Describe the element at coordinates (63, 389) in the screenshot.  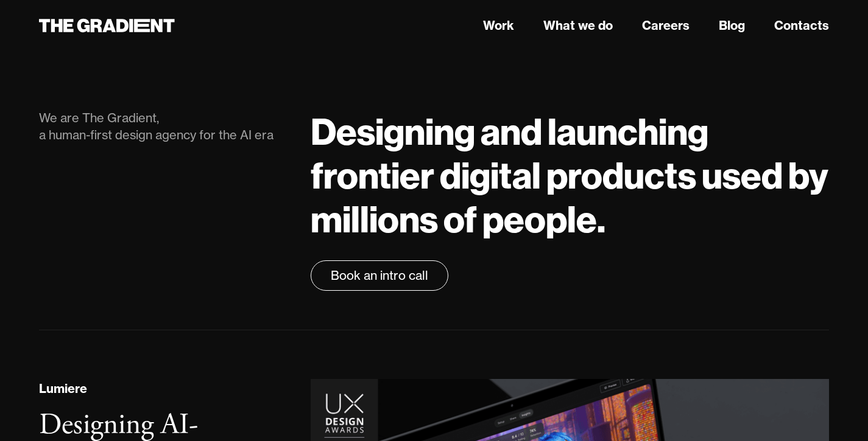
I see `div: Lumiere` at that location.